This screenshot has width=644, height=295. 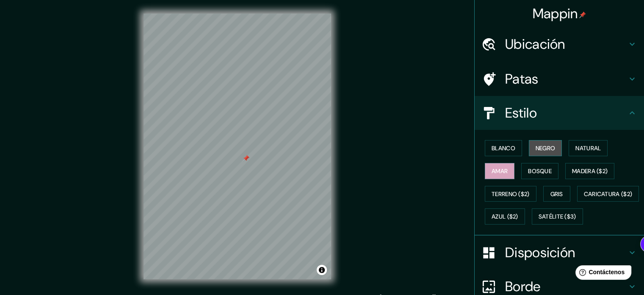 I want to click on div: Estilo, so click(x=559, y=113).